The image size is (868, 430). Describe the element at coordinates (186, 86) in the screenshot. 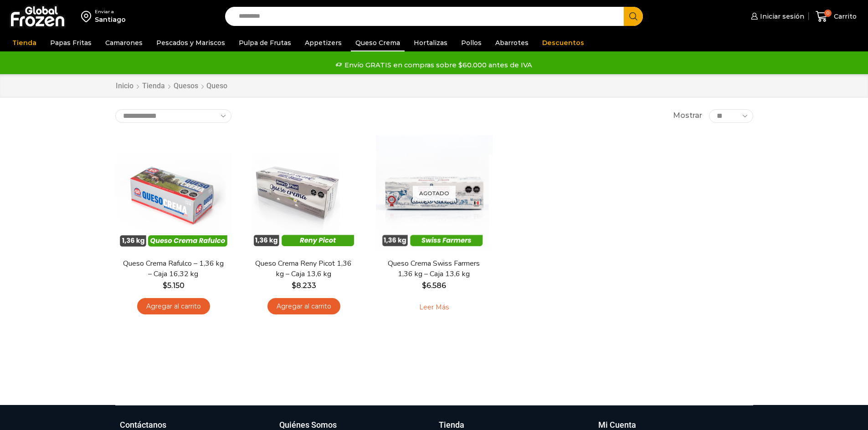

I see `a: Quesos` at that location.